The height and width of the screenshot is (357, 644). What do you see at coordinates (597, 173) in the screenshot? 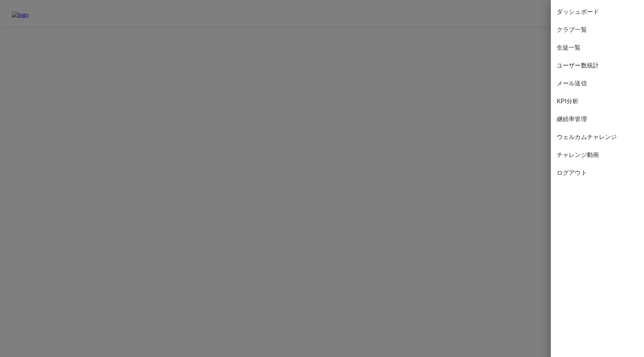
I see `div: ログアウト` at bounding box center [597, 173].